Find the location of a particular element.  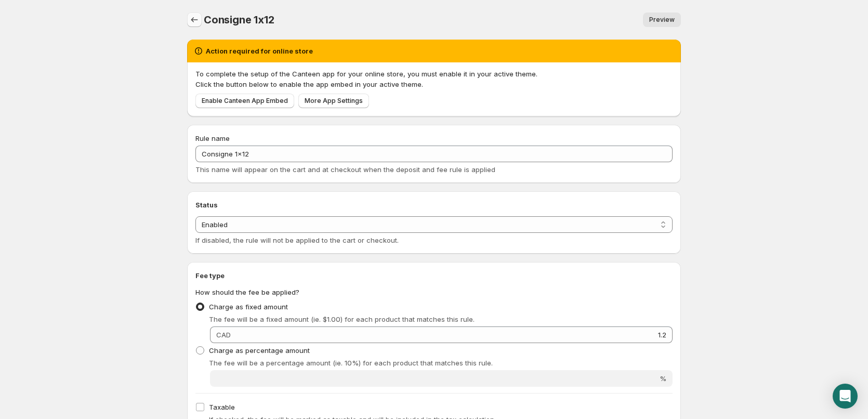

span: Charge as percentage amount is located at coordinates (260, 350).